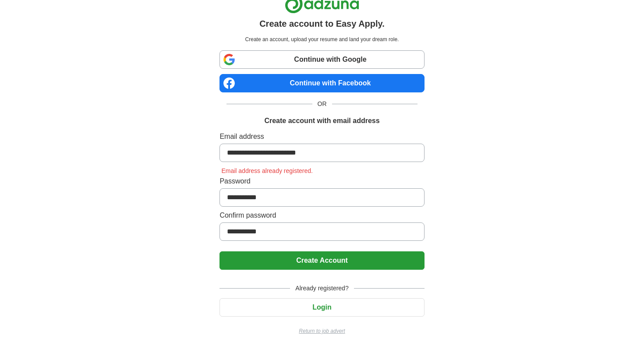  What do you see at coordinates (321, 307) in the screenshot?
I see `a: Login` at bounding box center [321, 307].